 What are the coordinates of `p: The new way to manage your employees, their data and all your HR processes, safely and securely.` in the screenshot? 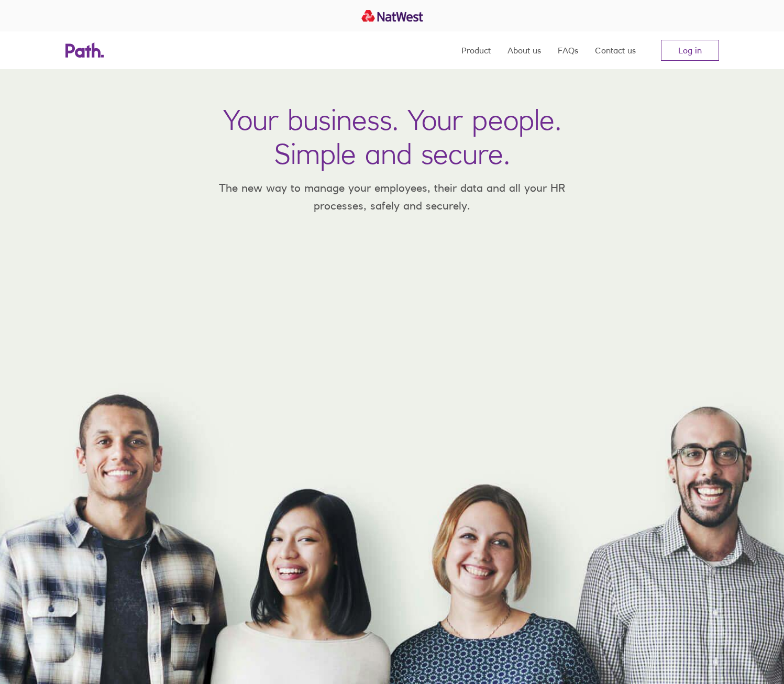 It's located at (392, 197).